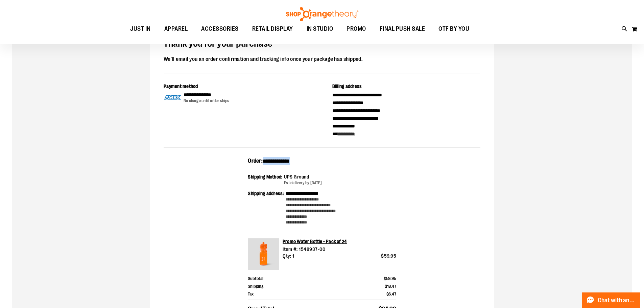 The height and width of the screenshot is (308, 644). I want to click on span: FINAL PUSH SALE, so click(402, 29).